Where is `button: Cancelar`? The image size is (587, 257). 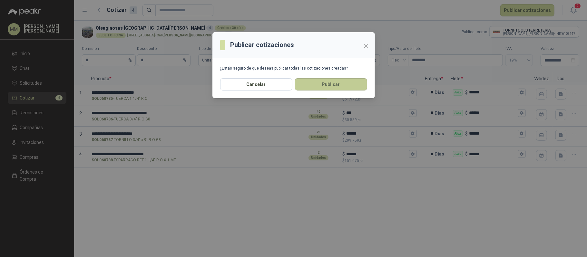
button: Cancelar is located at coordinates (256, 84).